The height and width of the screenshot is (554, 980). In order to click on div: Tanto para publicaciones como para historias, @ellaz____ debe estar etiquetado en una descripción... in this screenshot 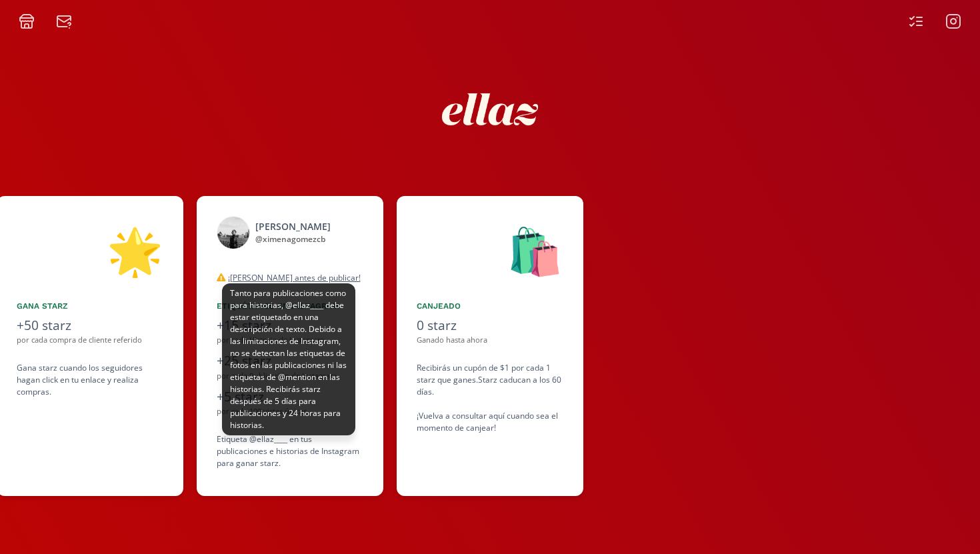, I will do `click(289, 360)`.